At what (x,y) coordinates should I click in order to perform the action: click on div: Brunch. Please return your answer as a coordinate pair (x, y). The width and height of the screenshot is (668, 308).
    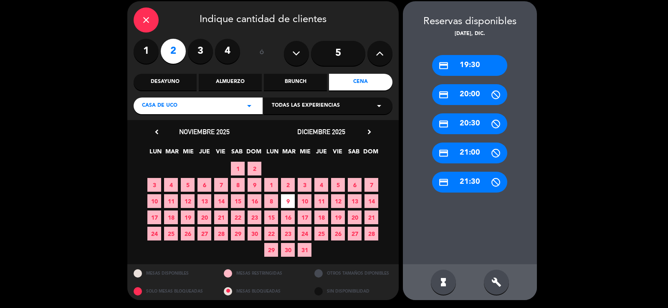
    Looking at the image, I should click on (295, 82).